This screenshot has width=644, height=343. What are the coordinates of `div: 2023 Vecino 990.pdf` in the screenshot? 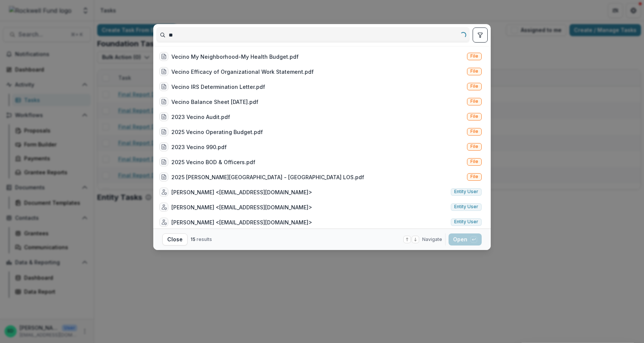 It's located at (198, 147).